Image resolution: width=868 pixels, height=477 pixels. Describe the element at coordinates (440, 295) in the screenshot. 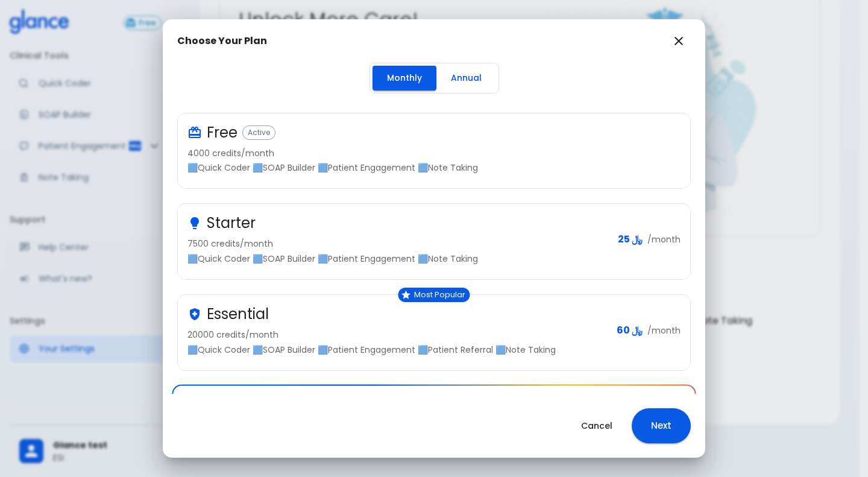

I see `span: Most Popular` at that location.